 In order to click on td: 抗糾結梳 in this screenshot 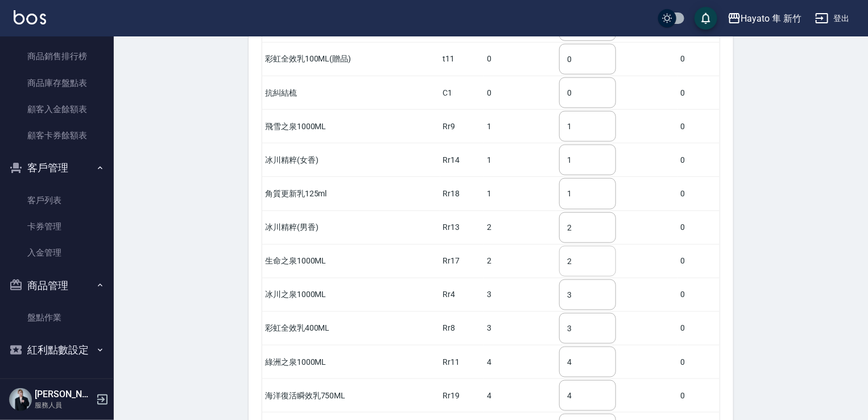, I will do `click(351, 93)`.